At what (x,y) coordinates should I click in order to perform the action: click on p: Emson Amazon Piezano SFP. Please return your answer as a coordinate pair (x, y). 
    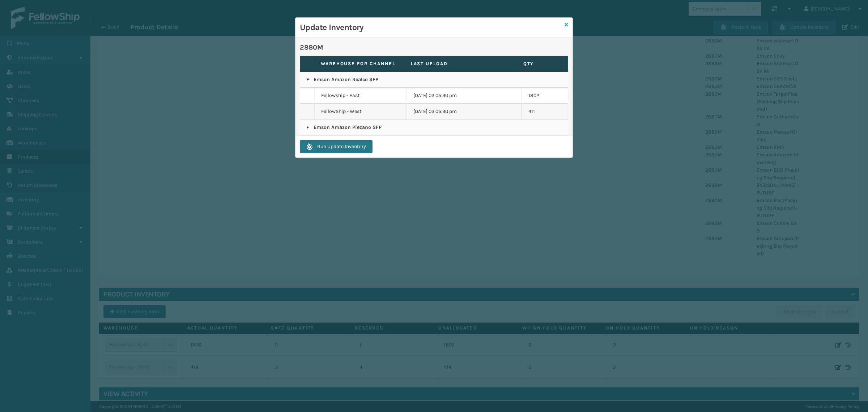
    Looking at the image, I should click on (434, 127).